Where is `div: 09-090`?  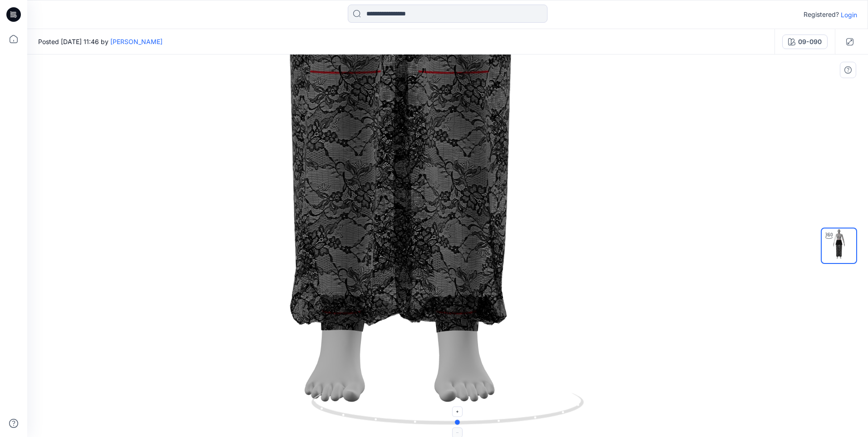
div: 09-090 is located at coordinates (810, 42).